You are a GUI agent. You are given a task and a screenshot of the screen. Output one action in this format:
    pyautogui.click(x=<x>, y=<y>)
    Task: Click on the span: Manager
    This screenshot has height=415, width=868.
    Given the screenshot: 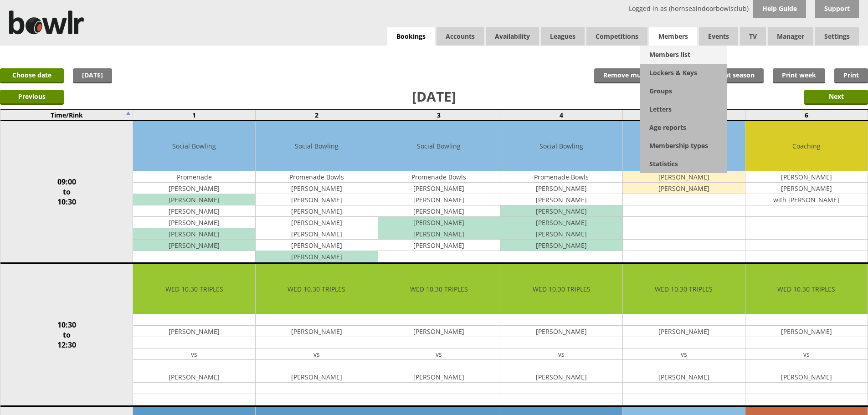 What is the action you would take?
    pyautogui.click(x=791, y=36)
    